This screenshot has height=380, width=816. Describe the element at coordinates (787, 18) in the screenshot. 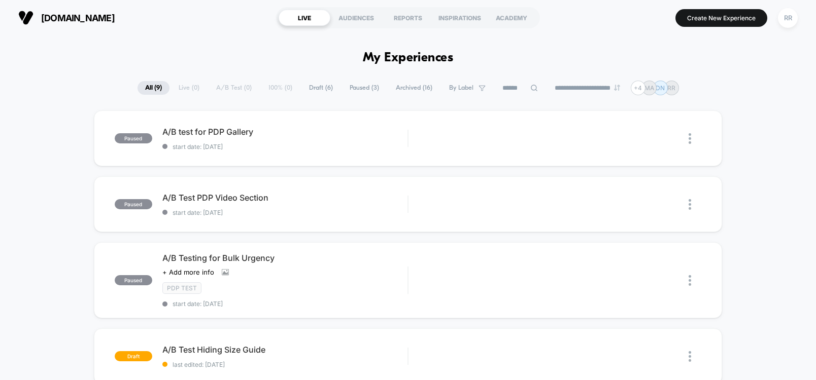

I see `div: RR` at that location.